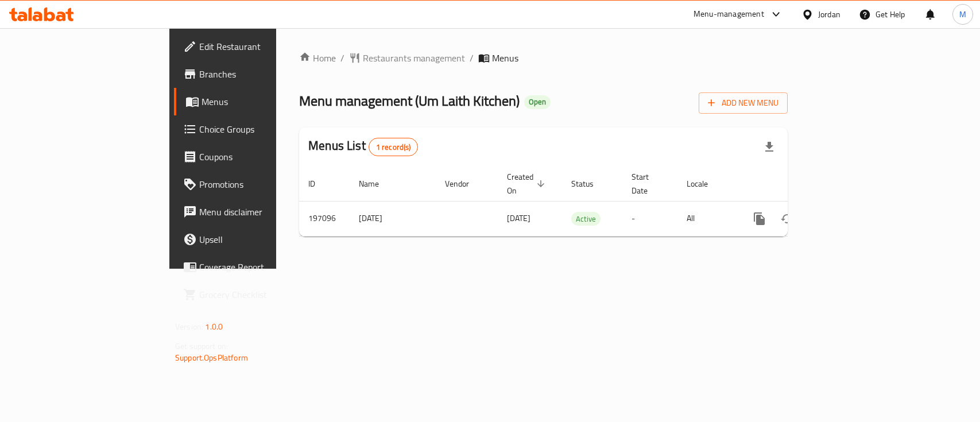 Image resolution: width=980 pixels, height=422 pixels. I want to click on a: Choice Groups, so click(253, 129).